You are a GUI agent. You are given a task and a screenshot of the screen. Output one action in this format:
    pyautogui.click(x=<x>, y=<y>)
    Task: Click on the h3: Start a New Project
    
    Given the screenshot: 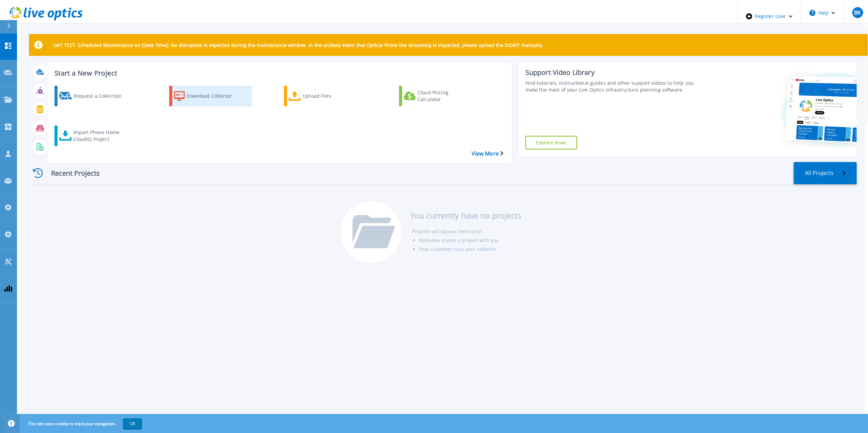 What is the action you would take?
    pyautogui.click(x=279, y=73)
    